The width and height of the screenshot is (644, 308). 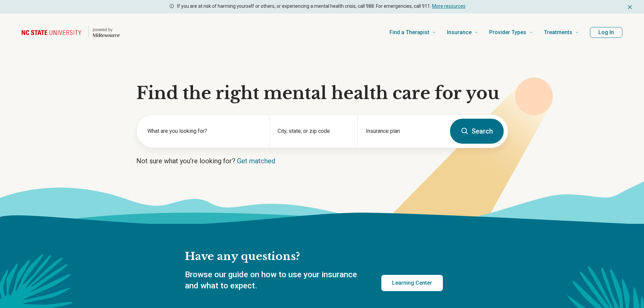 I want to click on a: Treatments, so click(x=561, y=33).